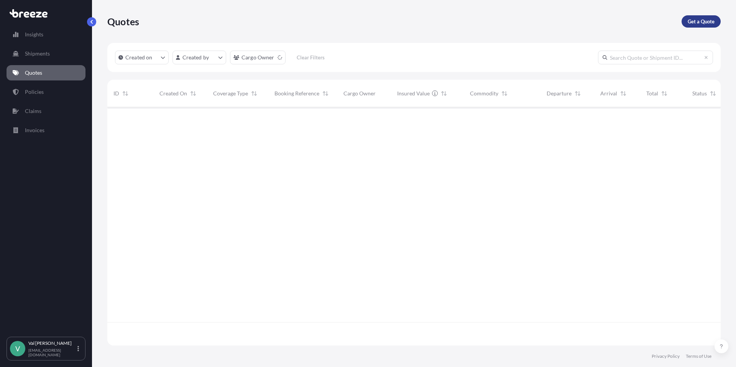  Describe the element at coordinates (360, 94) in the screenshot. I see `span: Cargo Owner` at that location.